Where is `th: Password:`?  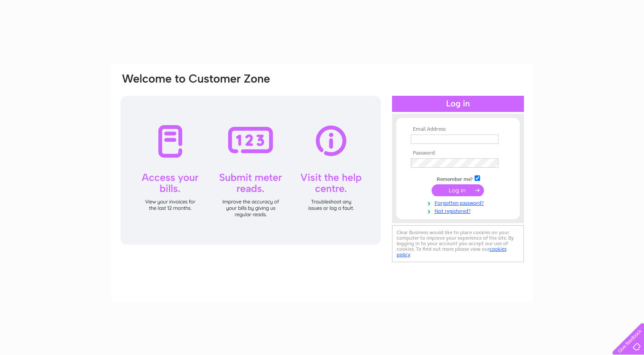 th: Password: is located at coordinates (458, 153).